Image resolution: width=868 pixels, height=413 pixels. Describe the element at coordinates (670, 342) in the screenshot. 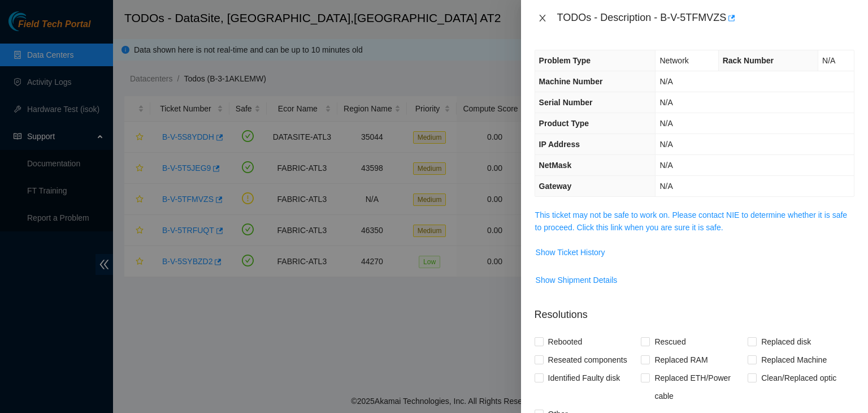

I see `span: Rescued` at that location.